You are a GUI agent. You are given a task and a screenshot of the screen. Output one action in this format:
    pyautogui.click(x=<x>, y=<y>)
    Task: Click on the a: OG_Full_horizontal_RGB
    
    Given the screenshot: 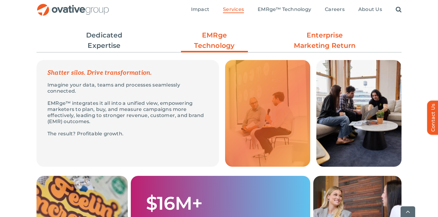 What is the action you would take?
    pyautogui.click(x=73, y=6)
    